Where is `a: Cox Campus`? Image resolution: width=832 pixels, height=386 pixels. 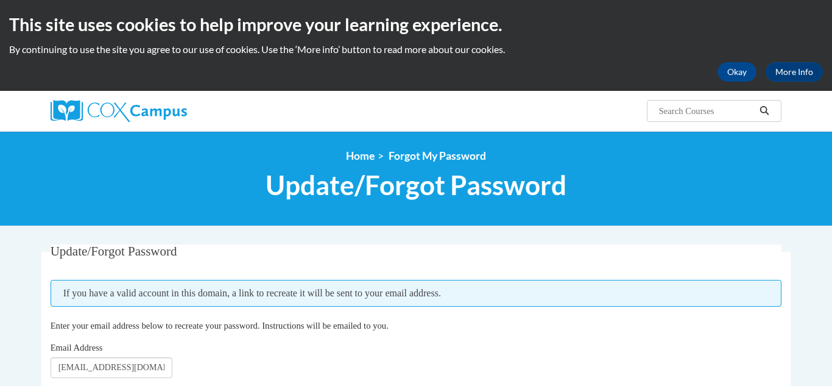
a: Cox Campus is located at coordinates (166, 111).